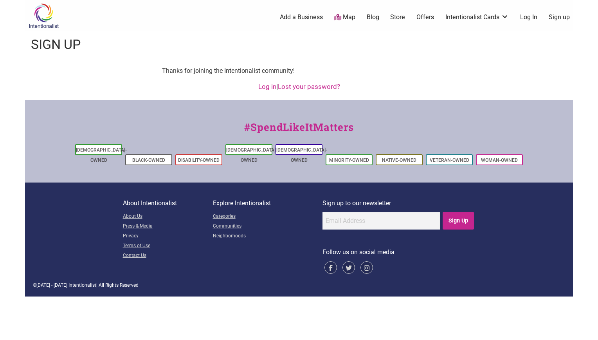 This screenshot has width=598, height=340. Describe the element at coordinates (168, 226) in the screenshot. I see `a: Press & Media` at that location.